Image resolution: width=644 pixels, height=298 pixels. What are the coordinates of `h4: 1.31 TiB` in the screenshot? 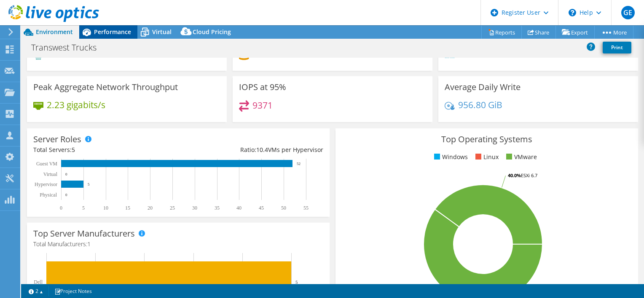 It's located at (544, 54).